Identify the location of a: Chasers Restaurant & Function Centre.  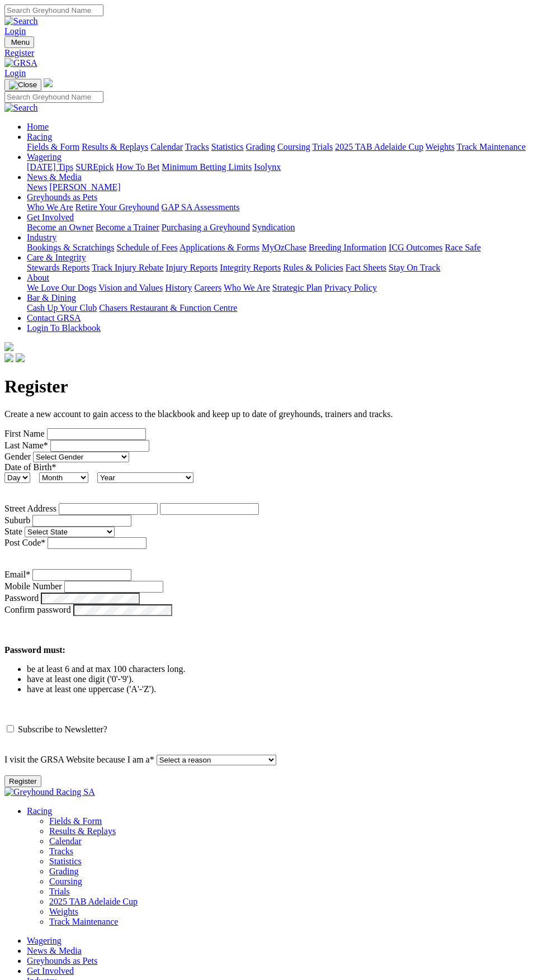
(168, 308).